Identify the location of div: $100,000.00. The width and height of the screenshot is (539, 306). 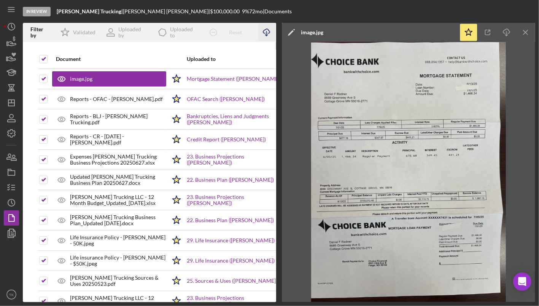
(226, 11).